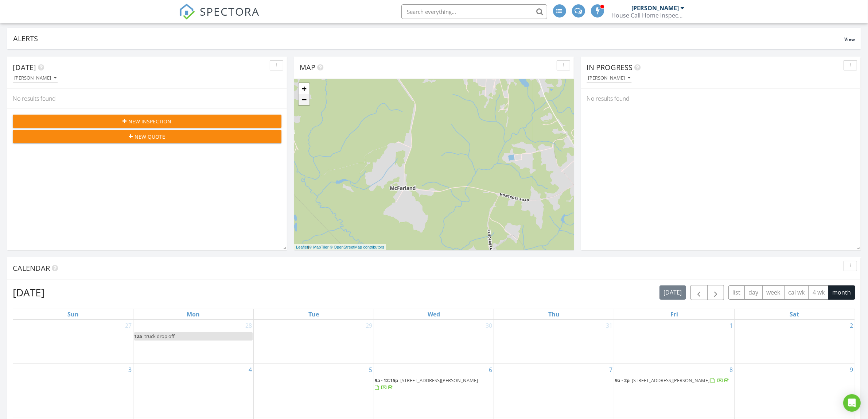  I want to click on button: Previous month, so click(699, 292).